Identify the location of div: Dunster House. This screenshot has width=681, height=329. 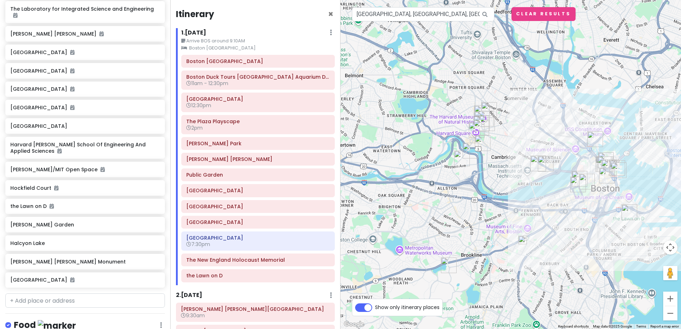
(482, 143).